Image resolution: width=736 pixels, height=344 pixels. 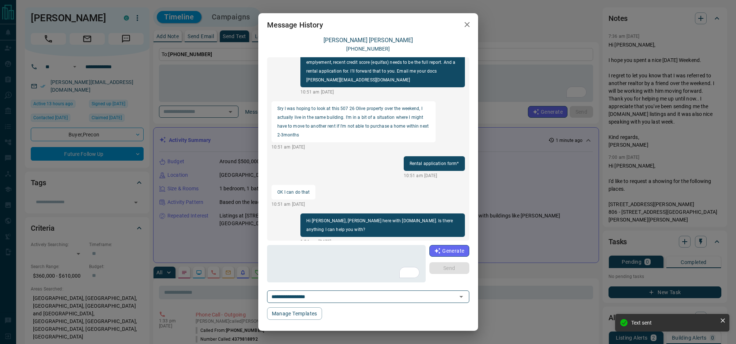 What do you see at coordinates (293, 192) in the screenshot?
I see `p: OK I can do that` at bounding box center [293, 192].